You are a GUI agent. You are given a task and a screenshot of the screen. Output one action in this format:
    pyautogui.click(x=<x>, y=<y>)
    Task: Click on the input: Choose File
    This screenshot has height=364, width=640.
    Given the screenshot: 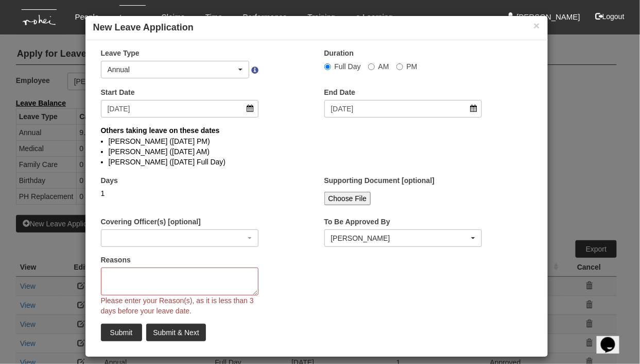 What is the action you would take?
    pyautogui.click(x=348, y=198)
    